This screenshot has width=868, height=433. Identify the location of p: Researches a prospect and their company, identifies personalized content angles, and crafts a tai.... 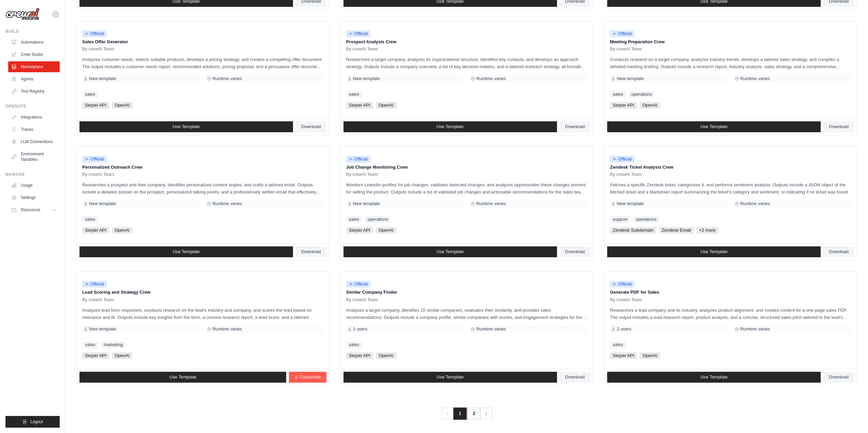
(203, 189).